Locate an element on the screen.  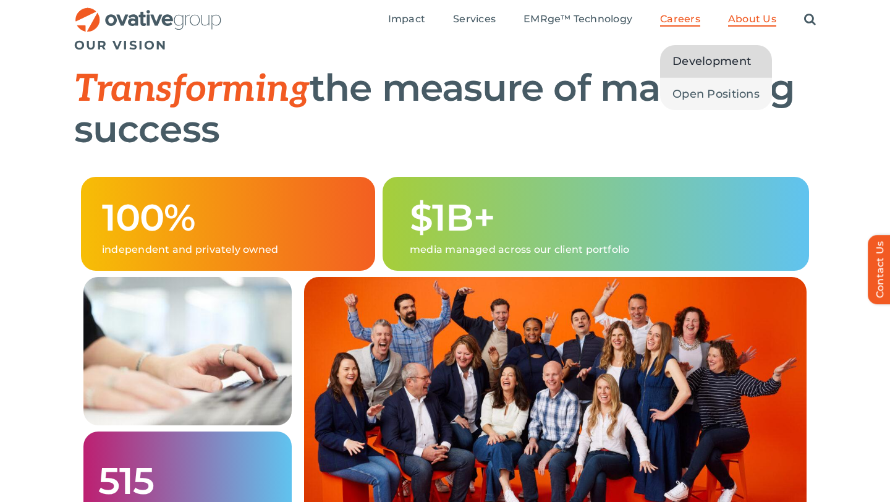
span: Open Positions is located at coordinates (716, 94).